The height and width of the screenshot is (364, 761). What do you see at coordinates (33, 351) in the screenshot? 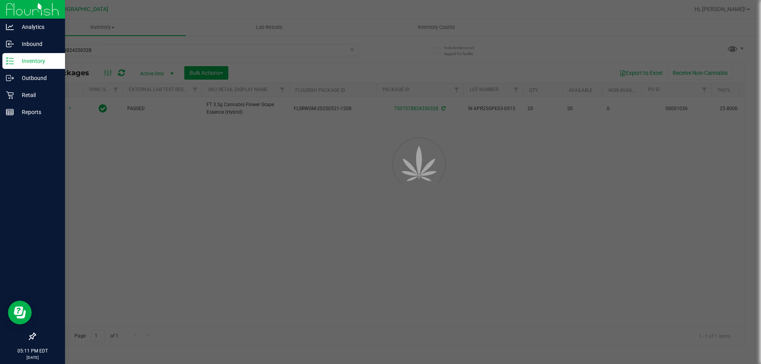
I see `p: 05:11 PM EDT` at bounding box center [33, 351].